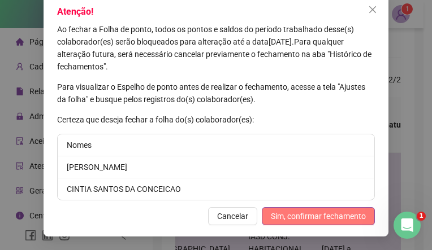 This screenshot has height=250, width=432. Describe the element at coordinates (232, 216) in the screenshot. I see `button: Cancelar` at that location.